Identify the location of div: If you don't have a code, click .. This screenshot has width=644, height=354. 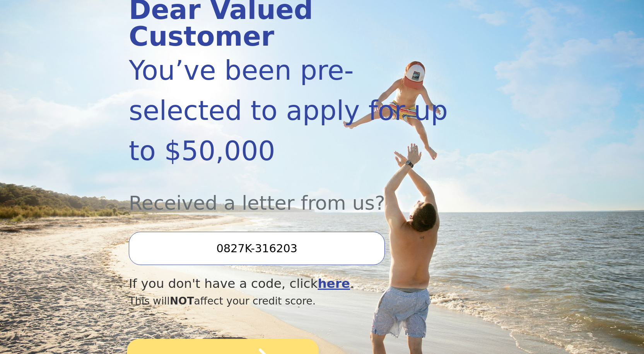
(293, 284).